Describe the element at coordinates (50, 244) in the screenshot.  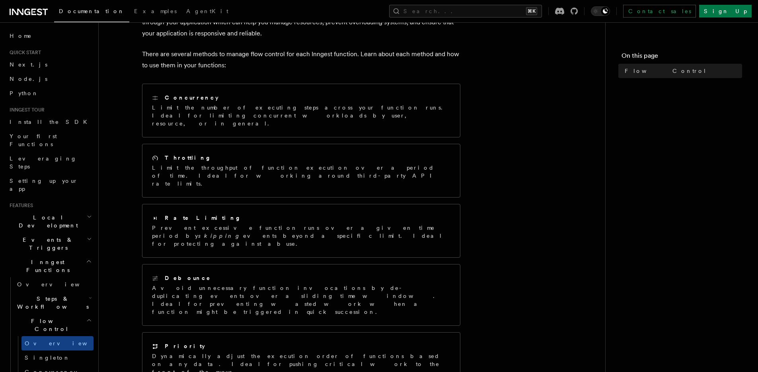
I see `button: Events & Triggers` at that location.